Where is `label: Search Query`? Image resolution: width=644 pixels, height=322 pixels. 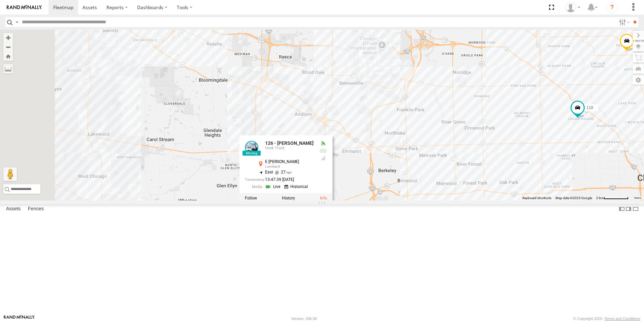 label: Search Query is located at coordinates (17, 22).